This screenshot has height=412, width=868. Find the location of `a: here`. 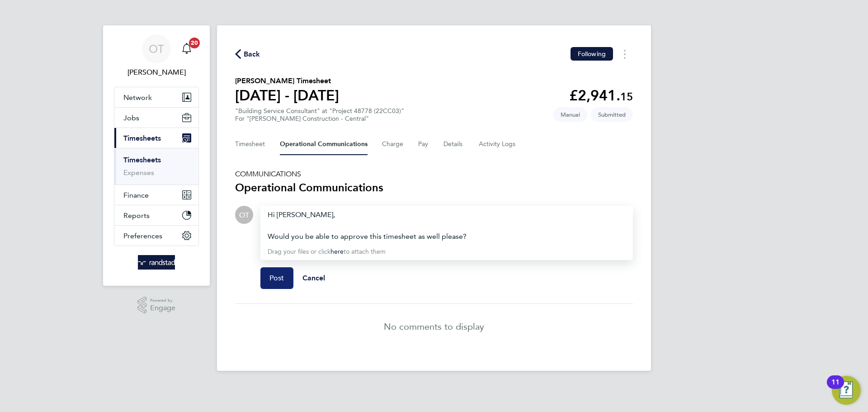

a: here is located at coordinates (337, 251).